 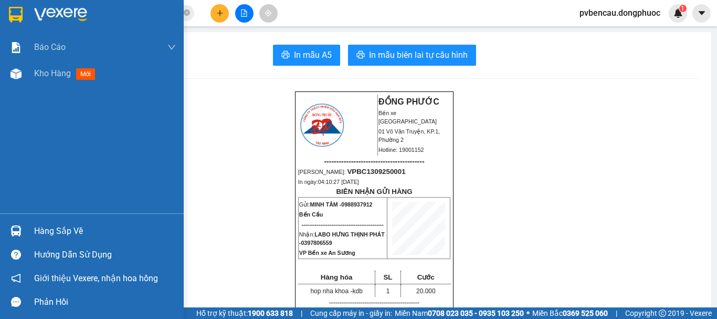 I want to click on img: solution-icon, so click(x=16, y=47).